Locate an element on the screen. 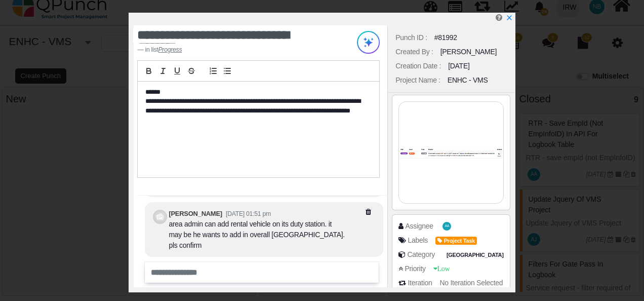 This screenshot has width=644, height=301. div: #81992 is located at coordinates (446, 37).